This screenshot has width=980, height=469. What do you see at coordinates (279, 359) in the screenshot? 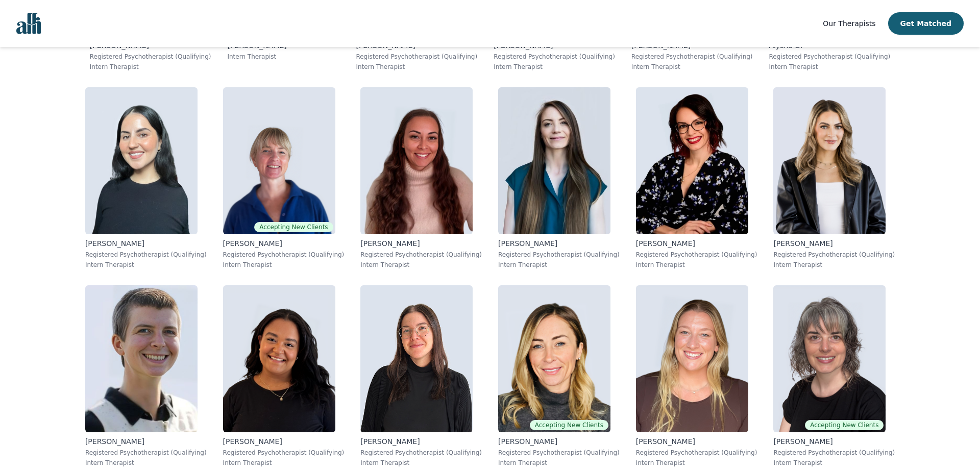
I see `img: Genna_Ekambi` at bounding box center [279, 359].